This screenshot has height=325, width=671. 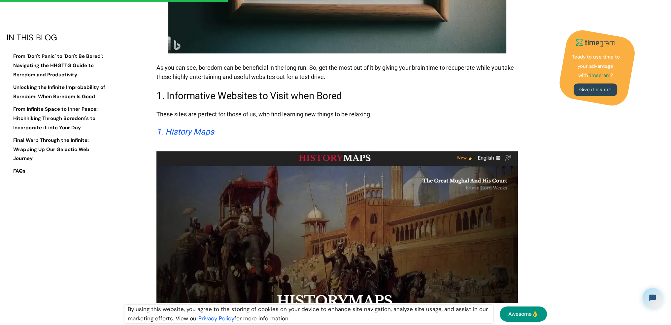 What do you see at coordinates (56, 38) in the screenshot?
I see `div: IN THIS BLOG` at bounding box center [56, 38].